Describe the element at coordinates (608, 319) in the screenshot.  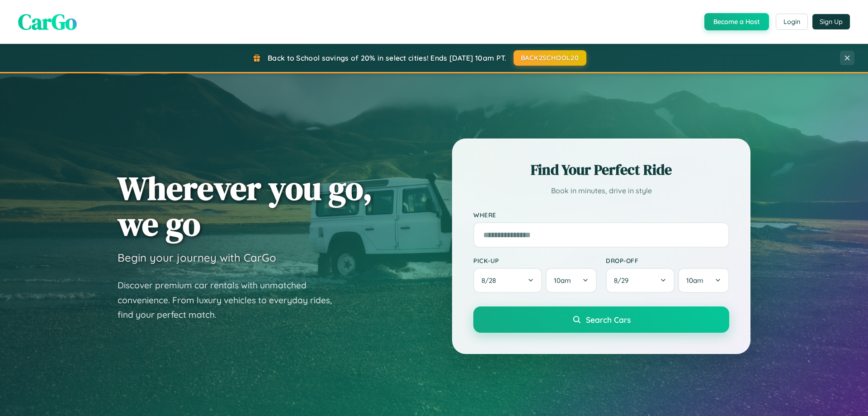
I see `span: Search Cars` at that location.